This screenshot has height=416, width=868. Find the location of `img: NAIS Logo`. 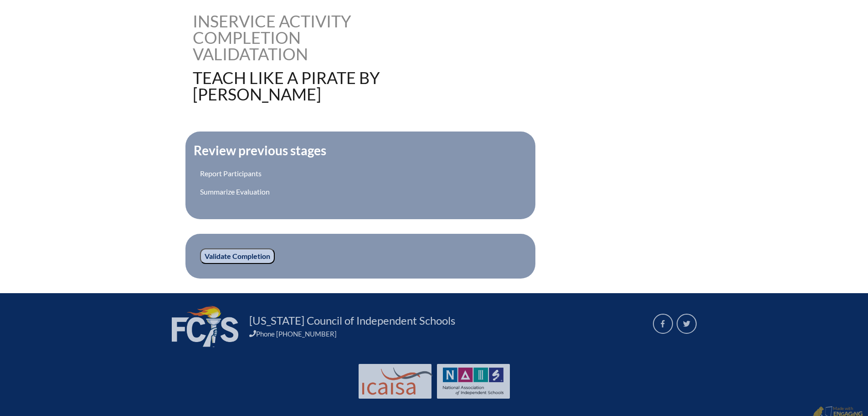

img: NAIS Logo is located at coordinates (474, 381).